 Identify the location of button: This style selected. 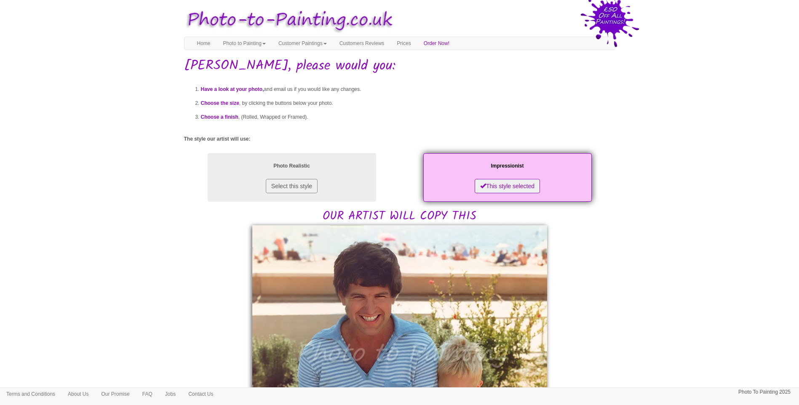
(507, 186).